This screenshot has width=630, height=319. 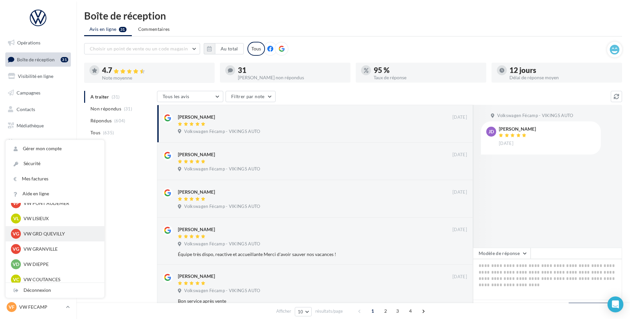 What do you see at coordinates (427, 77) in the screenshot?
I see `div: Taux de réponse` at bounding box center [427, 77].